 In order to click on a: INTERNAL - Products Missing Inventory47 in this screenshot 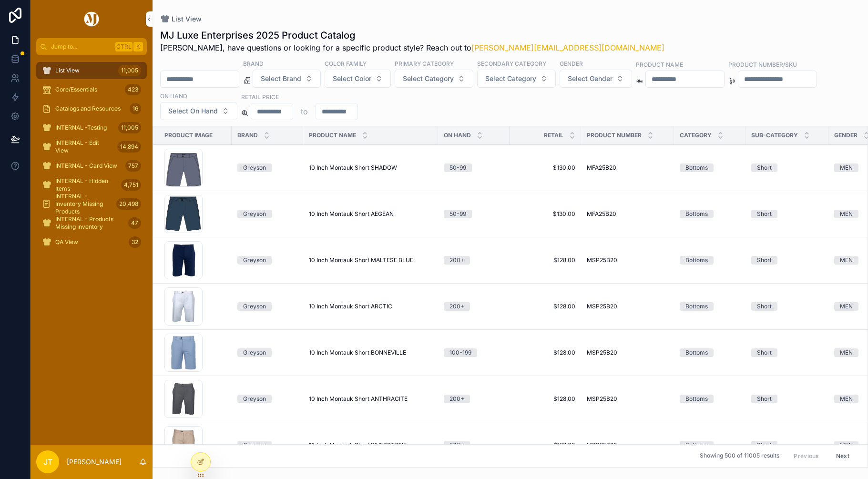, I will do `click(92, 223)`.